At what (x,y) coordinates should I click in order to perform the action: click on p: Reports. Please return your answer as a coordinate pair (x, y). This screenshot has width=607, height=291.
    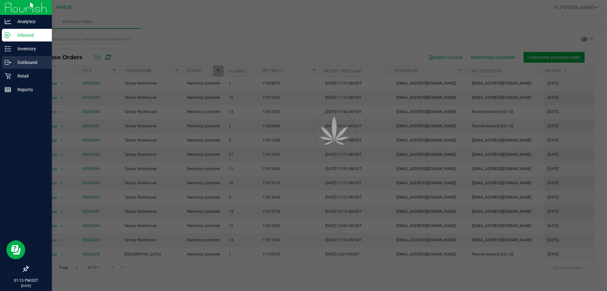
    Looking at the image, I should click on (30, 89).